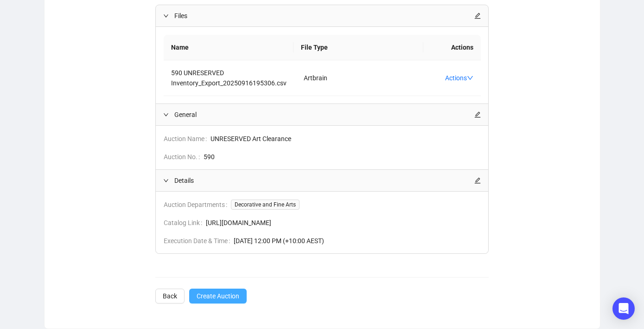 Image resolution: width=644 pixels, height=329 pixels. I want to click on span: Files, so click(324, 16).